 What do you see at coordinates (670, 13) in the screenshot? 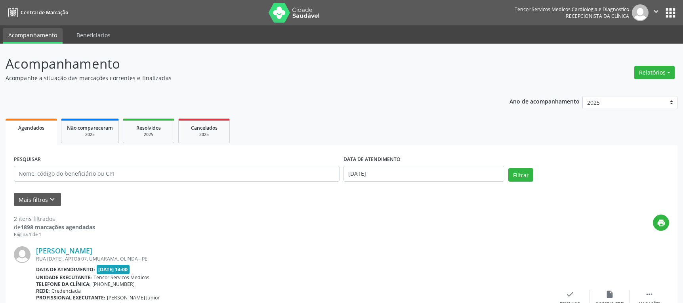
I see `button: apps` at bounding box center [670, 13].